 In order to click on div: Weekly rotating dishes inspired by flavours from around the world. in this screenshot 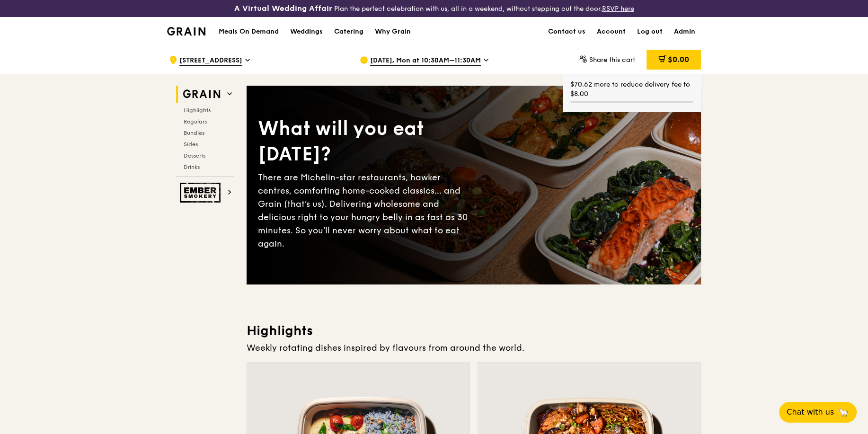, I will do `click(474, 348)`.